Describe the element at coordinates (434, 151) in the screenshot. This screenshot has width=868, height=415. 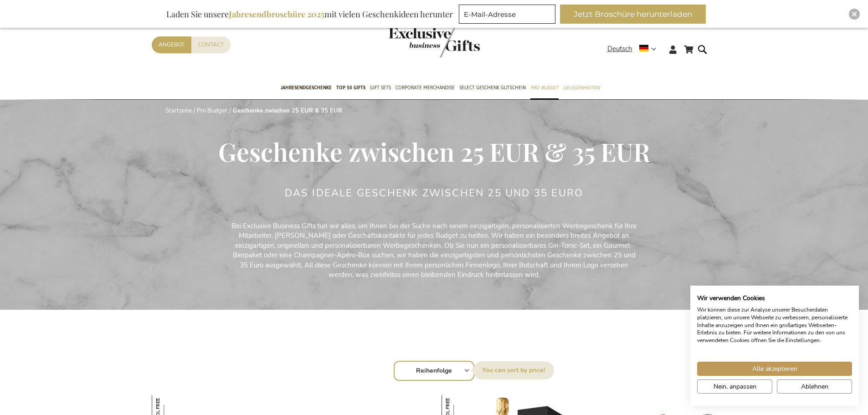
I see `span: Geschenke zwischen 25 EUR & 35 EUR` at that location.